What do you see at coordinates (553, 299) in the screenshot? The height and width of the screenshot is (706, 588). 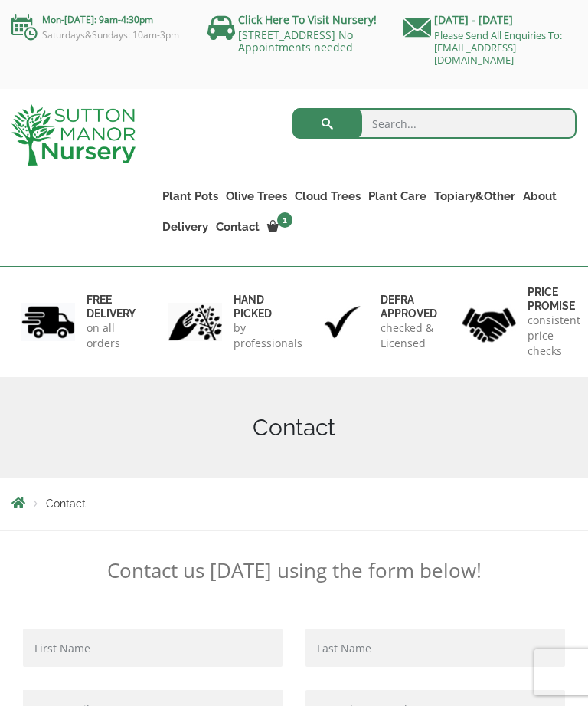 I see `h6: Price promise` at bounding box center [553, 299].